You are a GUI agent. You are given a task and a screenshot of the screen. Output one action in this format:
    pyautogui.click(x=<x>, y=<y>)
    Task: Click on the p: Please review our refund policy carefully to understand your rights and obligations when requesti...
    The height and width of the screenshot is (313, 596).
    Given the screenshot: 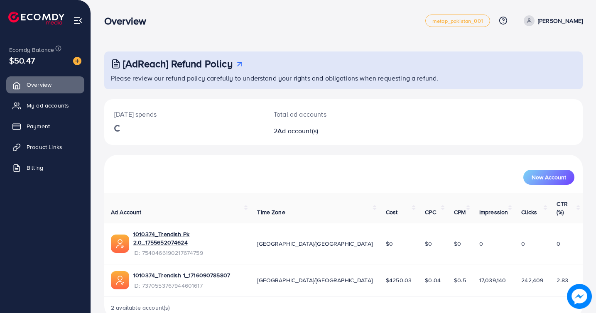 What is the action you would take?
    pyautogui.click(x=344, y=78)
    